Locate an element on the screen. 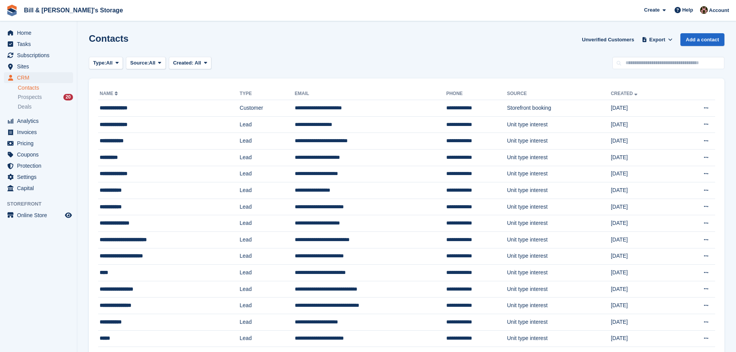 The height and width of the screenshot is (352, 736). span: Home is located at coordinates (40, 33).